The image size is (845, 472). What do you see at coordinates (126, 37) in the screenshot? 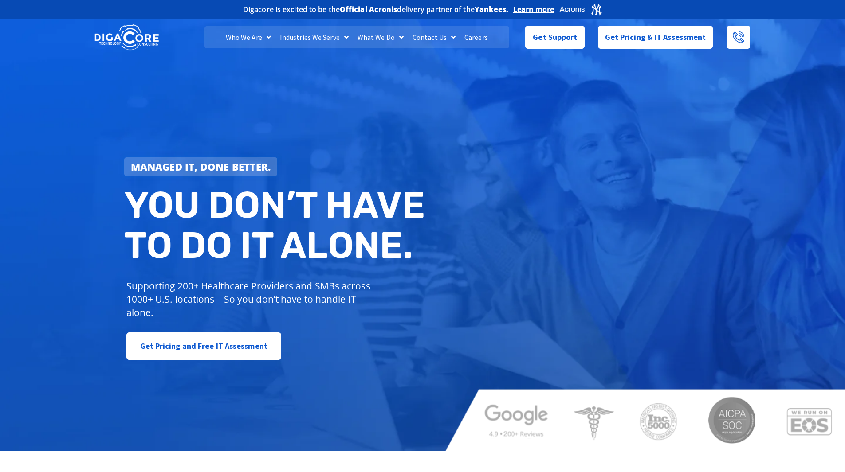
I see `img: DigaCore Technology Consulting` at bounding box center [126, 37].